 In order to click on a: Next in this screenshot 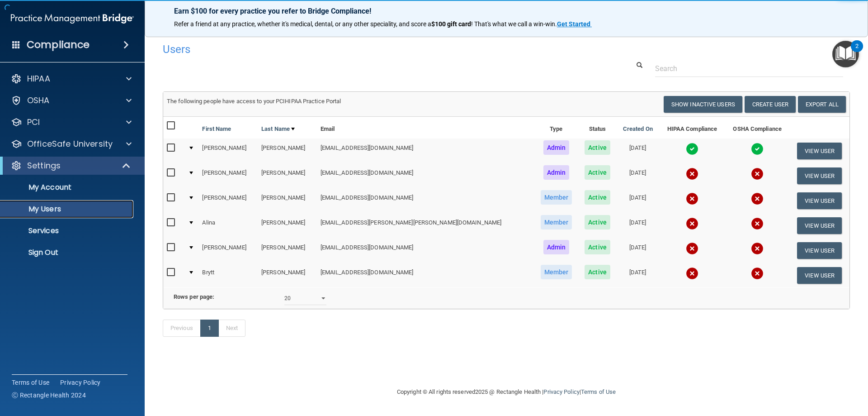, I will do `click(232, 328)`.